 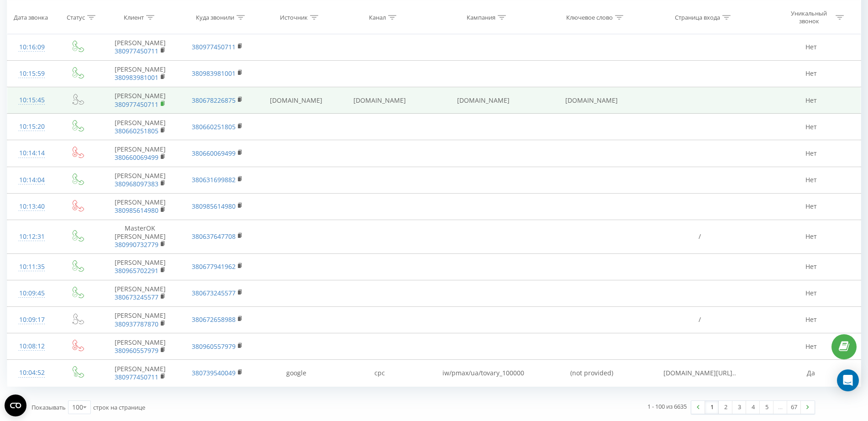 I want to click on td: Да, so click(x=811, y=373).